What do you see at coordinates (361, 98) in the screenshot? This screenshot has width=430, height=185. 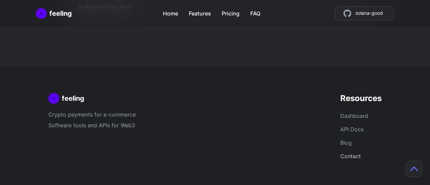 I see `h3: Resources` at bounding box center [361, 98].